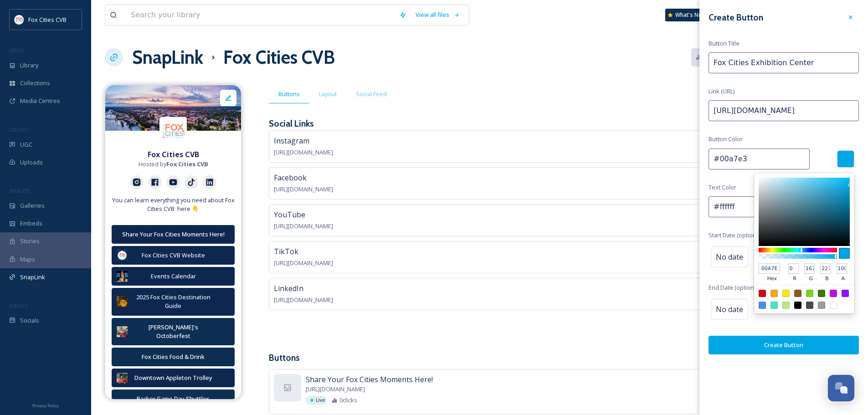  What do you see at coordinates (290, 178) in the screenshot?
I see `span: Facebook` at bounding box center [290, 178].